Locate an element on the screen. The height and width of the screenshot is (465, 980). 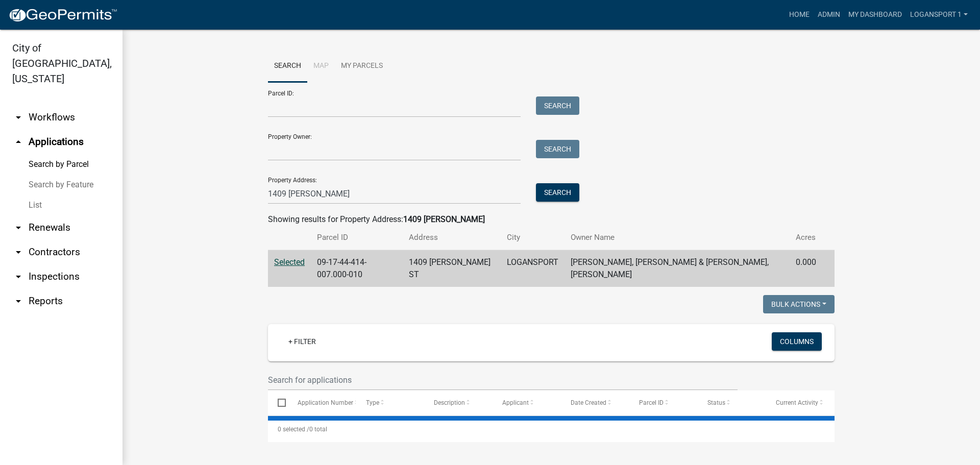
datatable-header-cell: Date Created is located at coordinates (595, 403).